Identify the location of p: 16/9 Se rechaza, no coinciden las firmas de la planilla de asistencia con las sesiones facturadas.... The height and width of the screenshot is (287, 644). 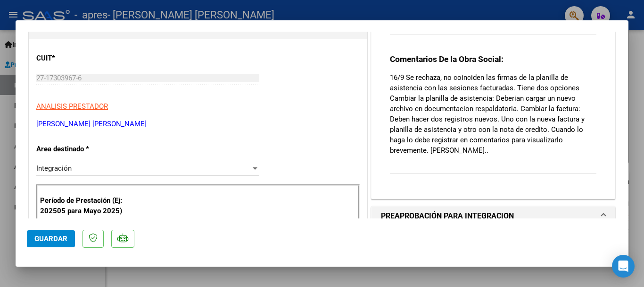
(493, 114).